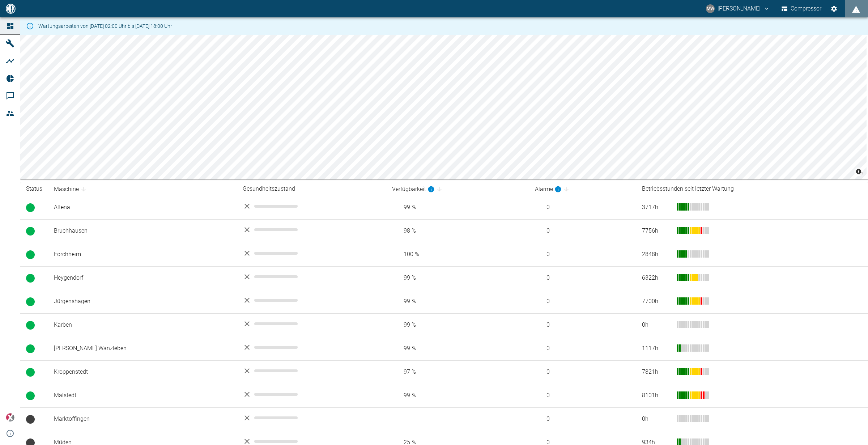  What do you see at coordinates (142, 278) in the screenshot?
I see `td: Heygendorf` at bounding box center [142, 278].